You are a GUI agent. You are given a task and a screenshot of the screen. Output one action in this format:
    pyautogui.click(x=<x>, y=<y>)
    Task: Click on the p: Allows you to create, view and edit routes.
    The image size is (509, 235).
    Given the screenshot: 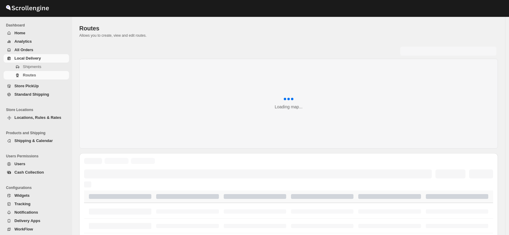 What is the action you would take?
    pyautogui.click(x=289, y=35)
    